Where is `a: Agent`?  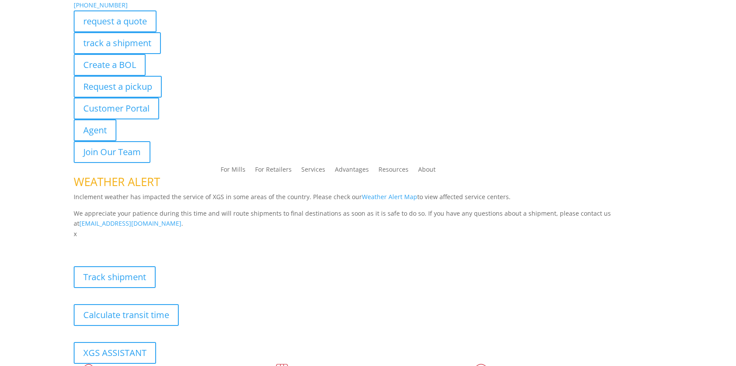 a: Agent is located at coordinates (95, 130).